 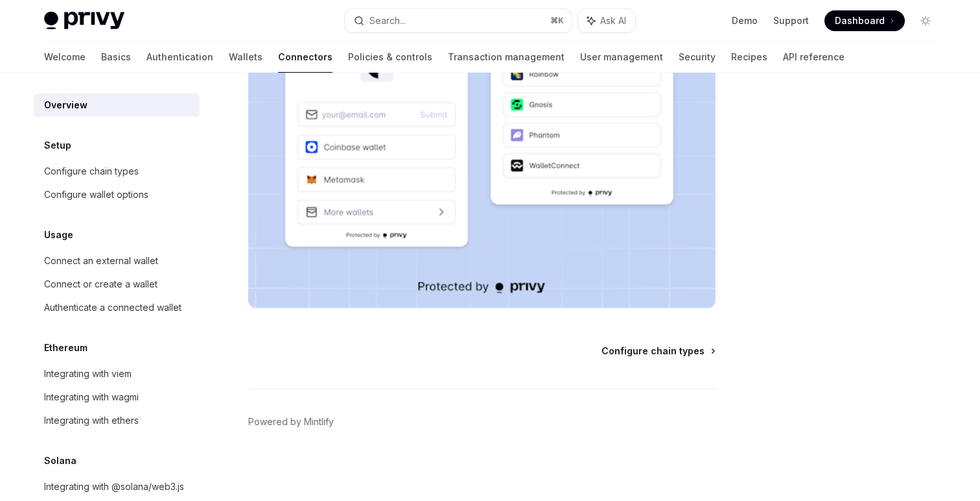 I want to click on a: Connect or create a wallet, so click(x=117, y=284).